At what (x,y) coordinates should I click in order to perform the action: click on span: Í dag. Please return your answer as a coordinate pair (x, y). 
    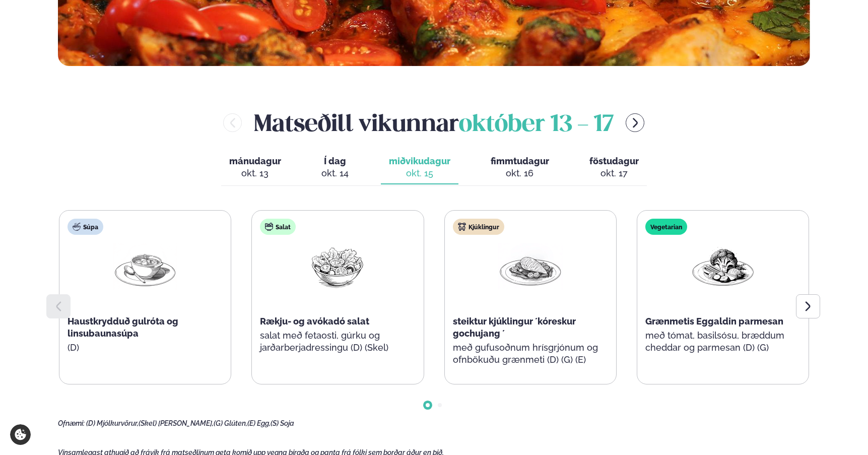
    Looking at the image, I should click on (335, 161).